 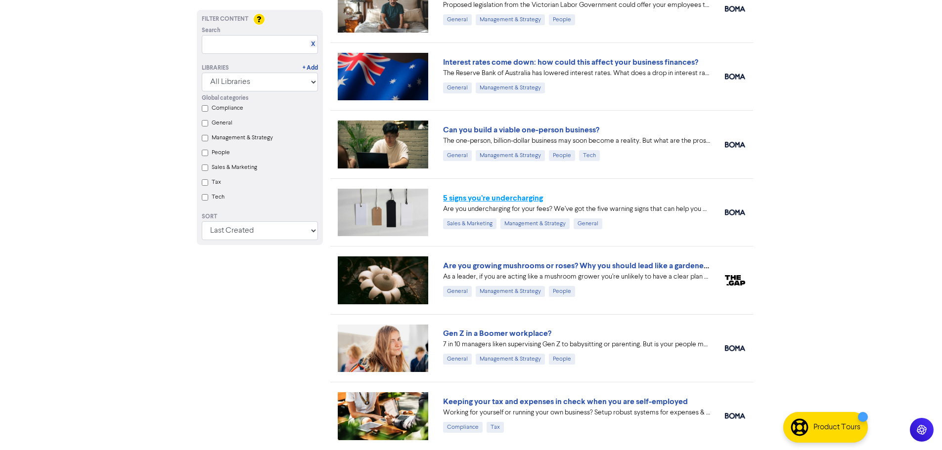 What do you see at coordinates (577, 73) in the screenshot?
I see `div: The Reserve Bank of Australia has lowered interest rates. What does a drop in interest rates mean...` at bounding box center [577, 73].